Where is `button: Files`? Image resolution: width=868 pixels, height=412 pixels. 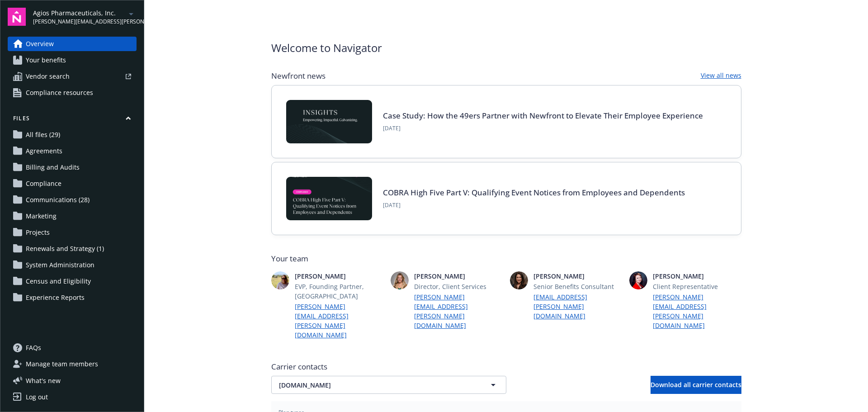
button: Files is located at coordinates (72, 120).